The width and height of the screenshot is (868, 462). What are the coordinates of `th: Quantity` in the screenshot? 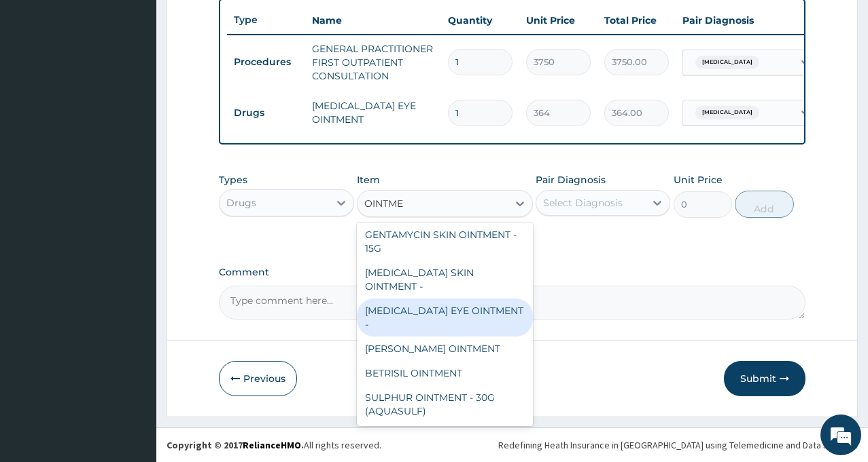 It's located at (480, 21).